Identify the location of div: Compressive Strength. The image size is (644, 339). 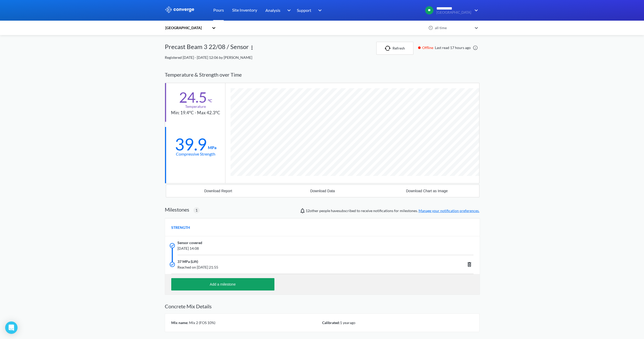
(195, 154).